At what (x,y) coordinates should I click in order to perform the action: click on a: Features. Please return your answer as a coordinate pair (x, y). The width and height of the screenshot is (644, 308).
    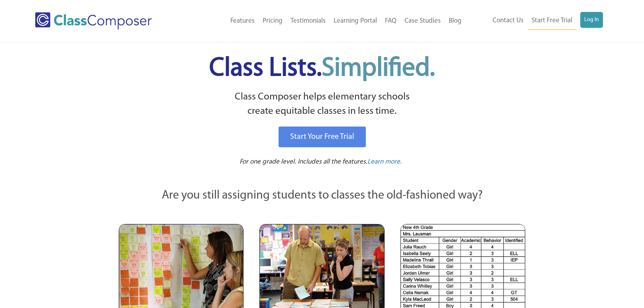
    Looking at the image, I should click on (242, 21).